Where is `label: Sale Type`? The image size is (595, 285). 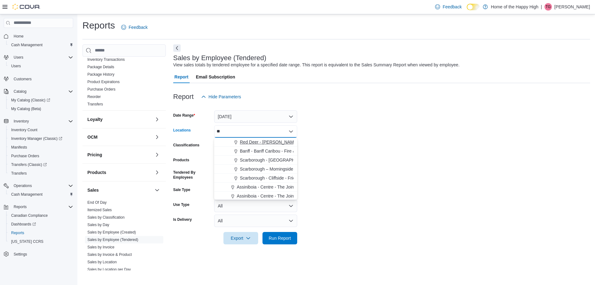 label: Sale Type is located at coordinates (182, 190).